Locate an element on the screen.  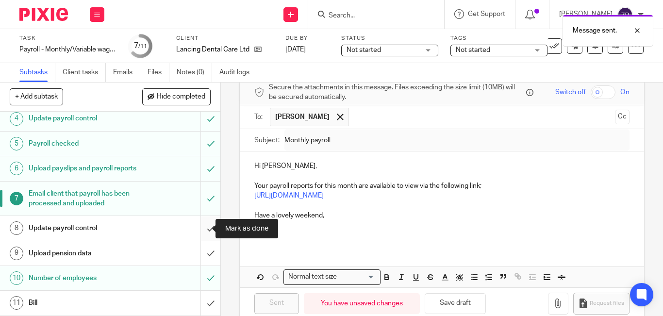
div: 9 is located at coordinates (16, 253).